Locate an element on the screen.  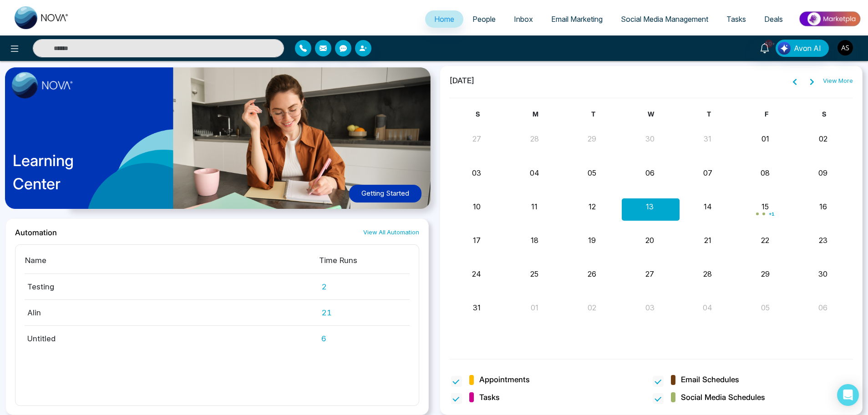
div: Month View is located at coordinates (651, 228).